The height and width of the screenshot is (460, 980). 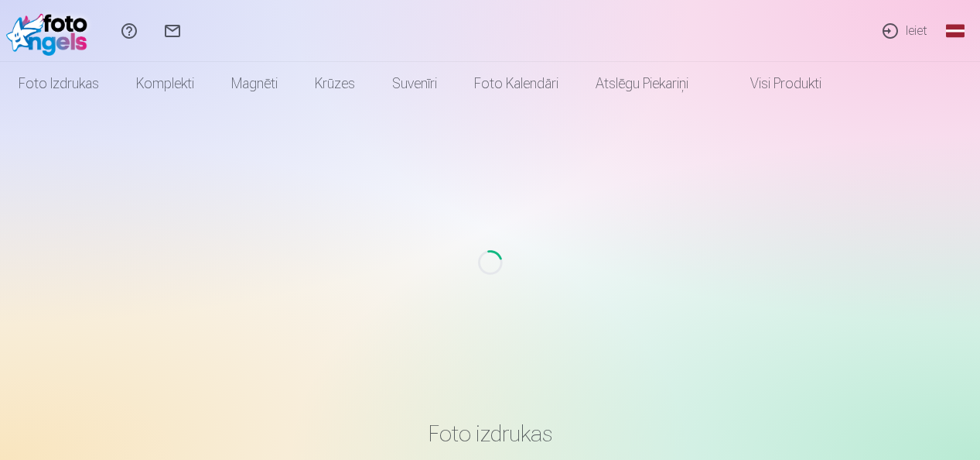 What do you see at coordinates (415, 83) in the screenshot?
I see `a: Suvenīri` at bounding box center [415, 83].